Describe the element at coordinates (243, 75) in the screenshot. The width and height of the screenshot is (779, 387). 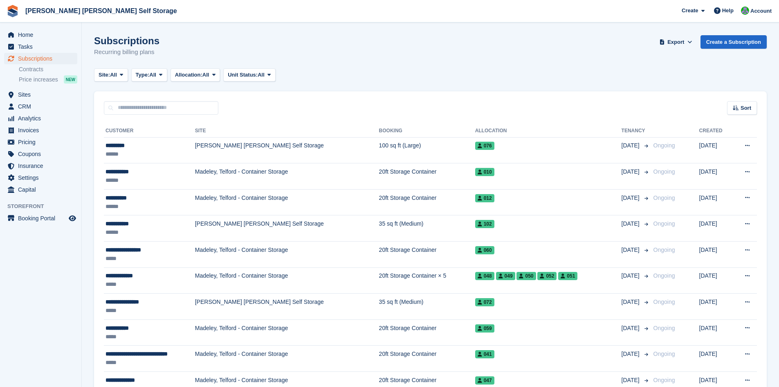
I see `span: Unit Status:` at that location.